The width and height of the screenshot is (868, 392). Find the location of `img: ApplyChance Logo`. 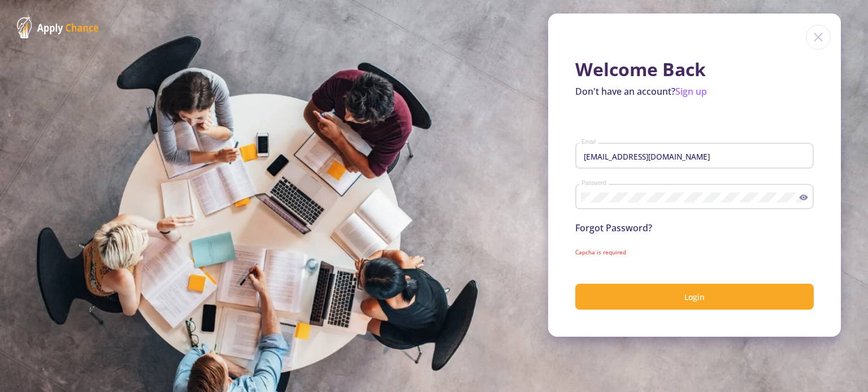

img: ApplyChance Logo is located at coordinates (58, 28).